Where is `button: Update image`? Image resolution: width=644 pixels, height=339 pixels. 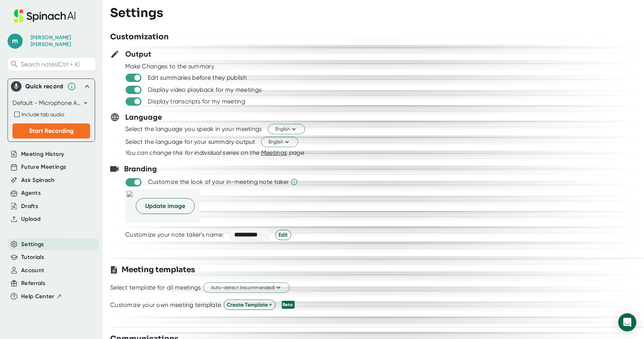 button: Update image is located at coordinates (165, 206).